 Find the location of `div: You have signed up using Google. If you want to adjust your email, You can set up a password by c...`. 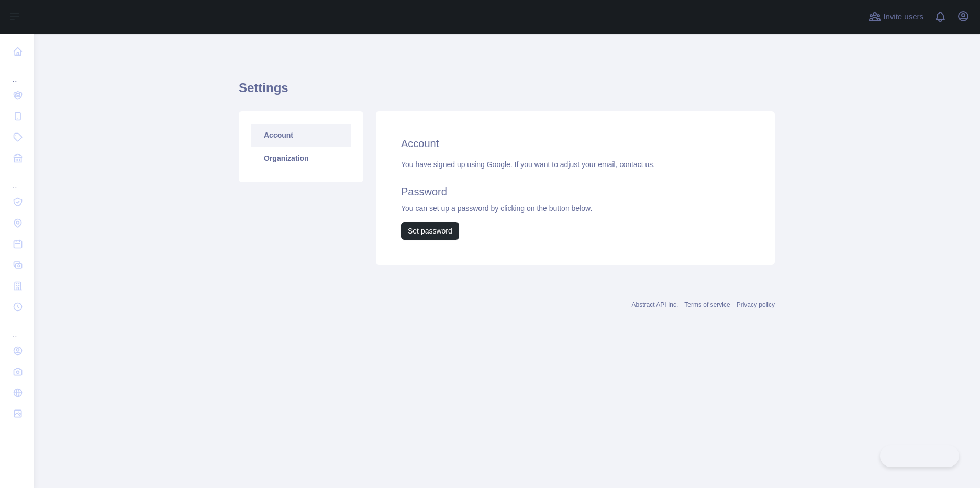

div: You have signed up using Google. If you want to adjust your email, You can set up a password by c... is located at coordinates (575, 199).